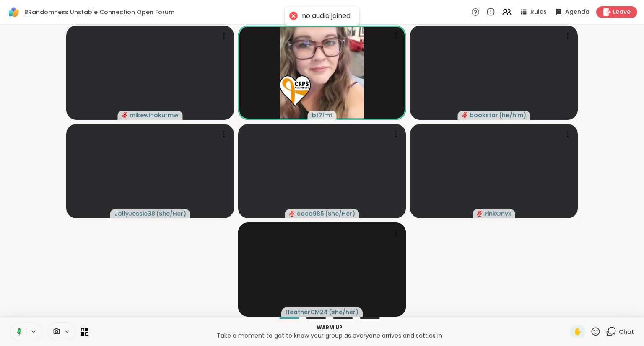 Image resolution: width=644 pixels, height=346 pixels. I want to click on span: ( she/her ), so click(343, 312).